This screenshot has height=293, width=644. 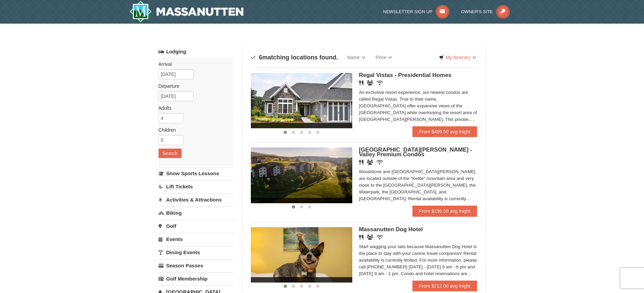 What do you see at coordinates (445, 211) in the screenshot?
I see `a: From $196.00 avg /night` at bounding box center [445, 211].